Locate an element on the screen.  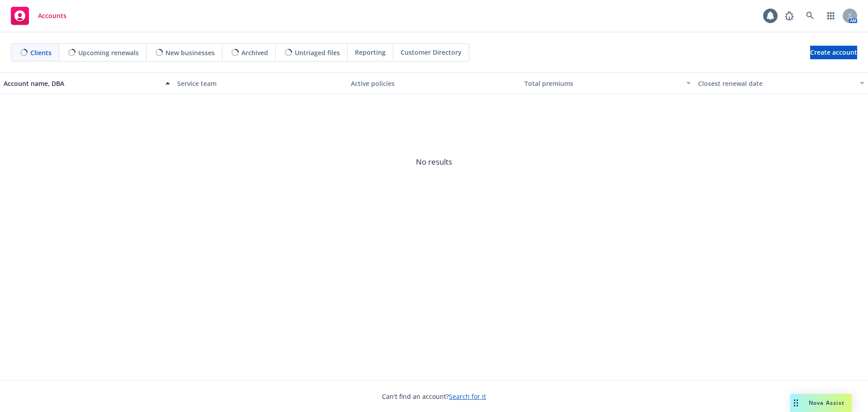
div: Account name, DBA is located at coordinates (82, 83).